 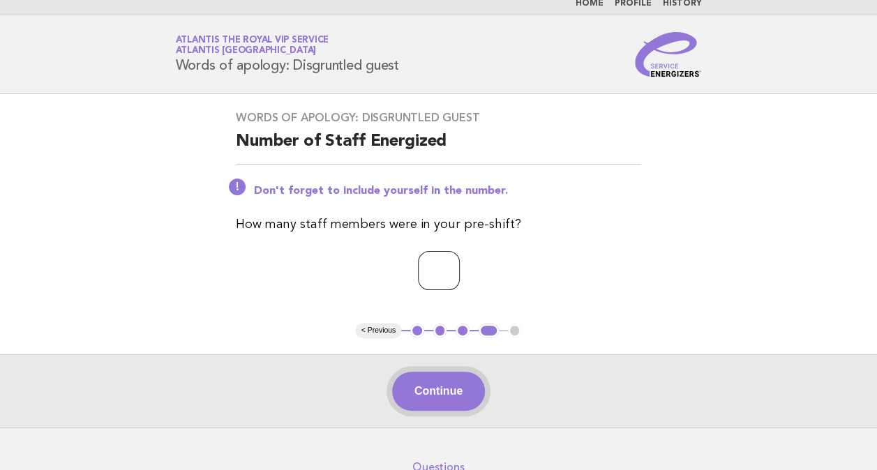 I want to click on img: Service Energizers, so click(x=668, y=54).